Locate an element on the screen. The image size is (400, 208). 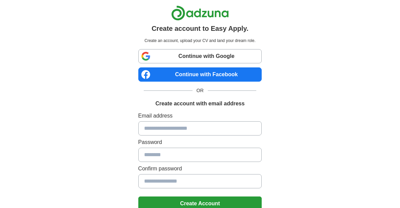
p: Create an account, upload your CV and land your dream role. is located at coordinates (200, 41).